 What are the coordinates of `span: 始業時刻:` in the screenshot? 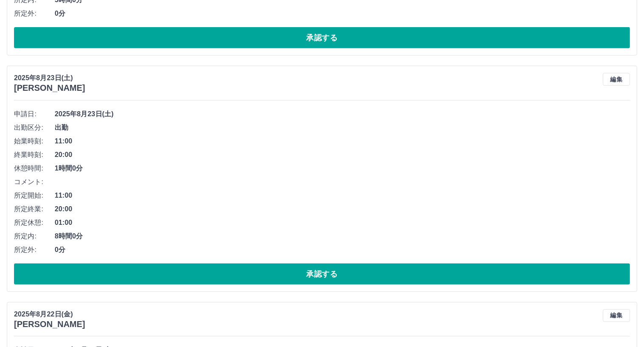 It's located at (34, 141).